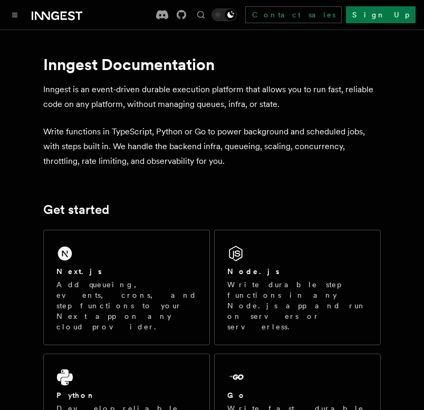  I want to click on a: Sign Up, so click(380, 15).